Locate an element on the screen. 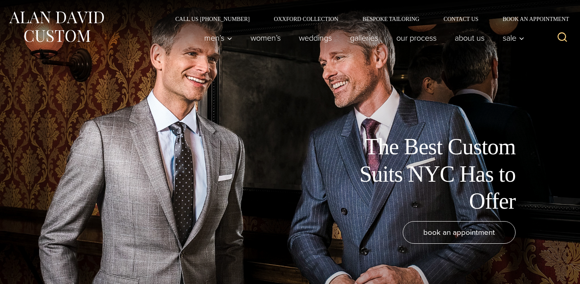  span: Men’s is located at coordinates (218, 38).